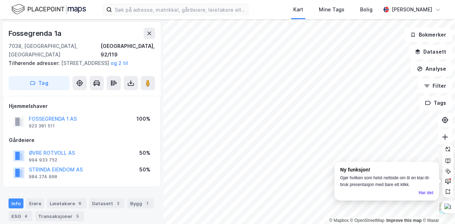 This screenshot has width=455, height=224. What do you see at coordinates (339, 221) in the screenshot?
I see `a: Mapbox` at bounding box center [339, 221].